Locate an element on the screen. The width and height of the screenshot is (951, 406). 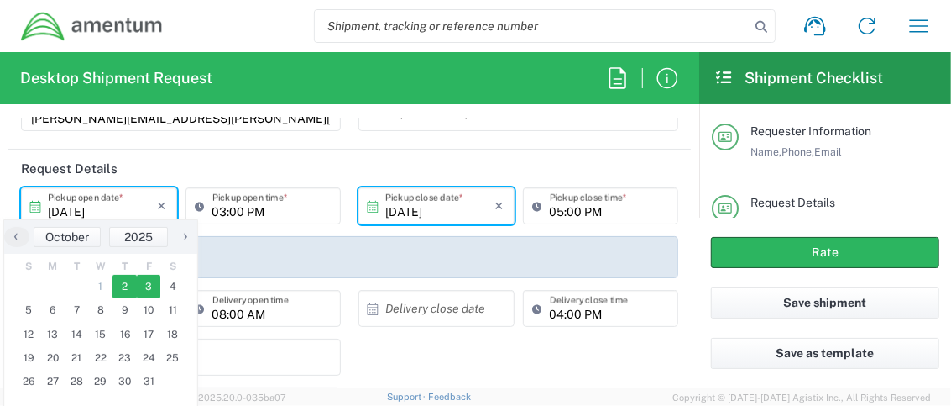
span: Requester Information is located at coordinates (811, 131).